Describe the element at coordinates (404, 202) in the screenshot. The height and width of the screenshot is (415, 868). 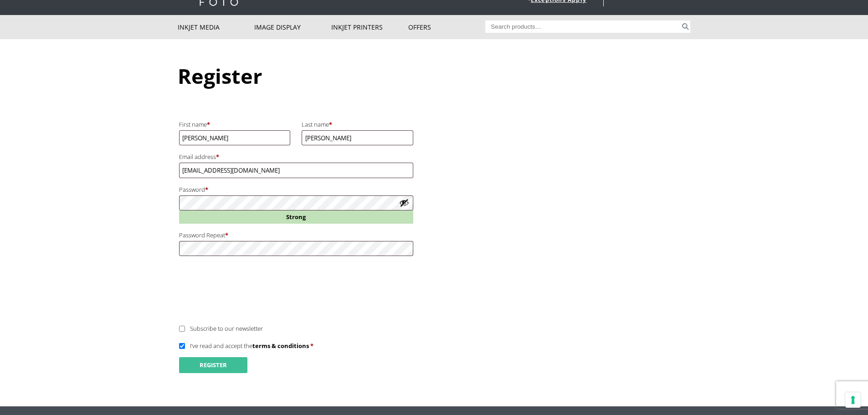
I see `button: Show password` at that location.